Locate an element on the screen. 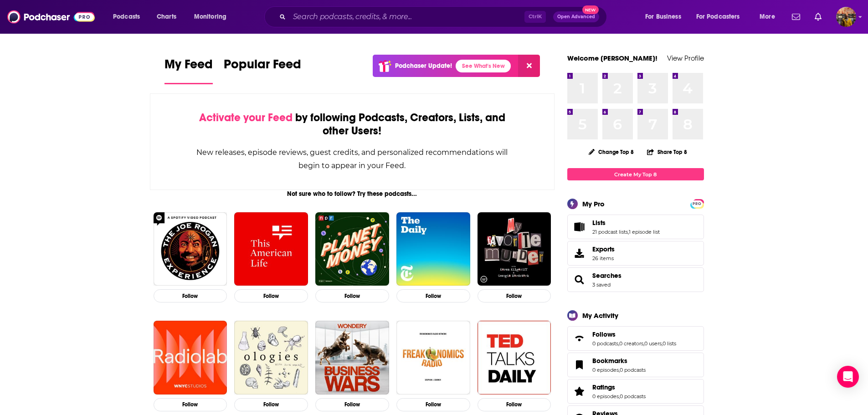  div: My Activity is located at coordinates (600, 315).